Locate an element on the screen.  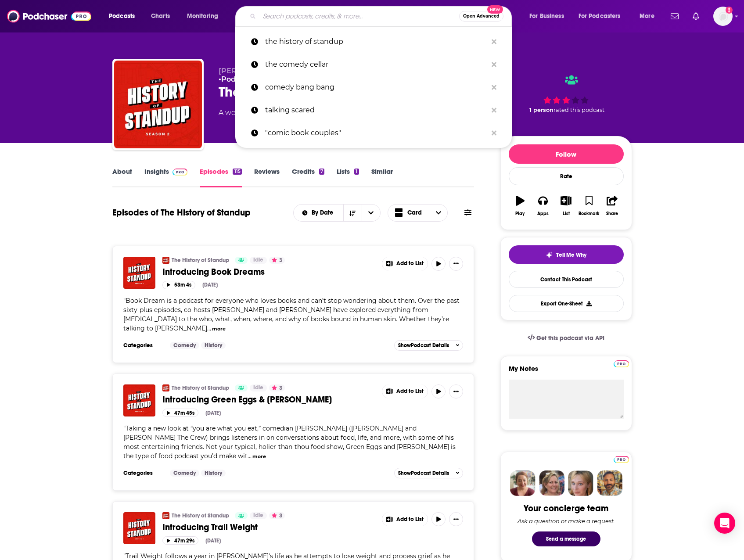
input: Search podcasts, credits, & more... is located at coordinates (359, 16).